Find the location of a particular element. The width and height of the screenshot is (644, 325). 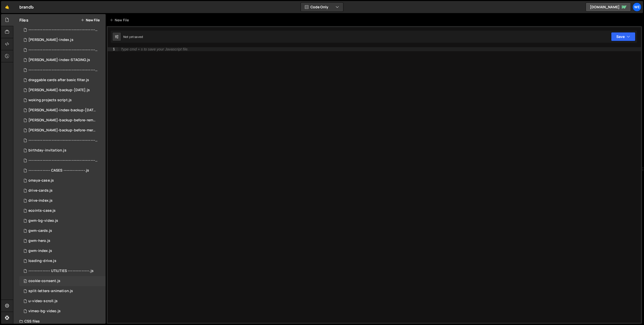

div: -------------- CASES --------------.js is located at coordinates (59, 170).